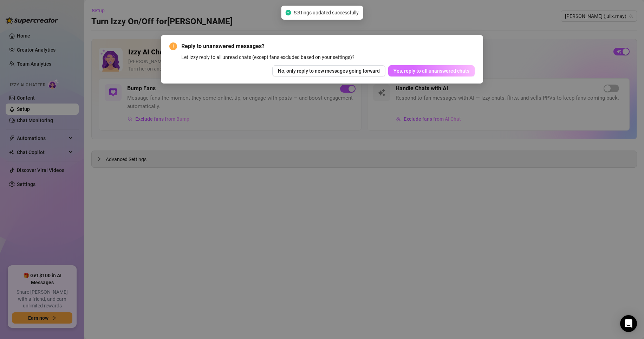  I want to click on button: No, only reply to new messages going forward, so click(329, 71).